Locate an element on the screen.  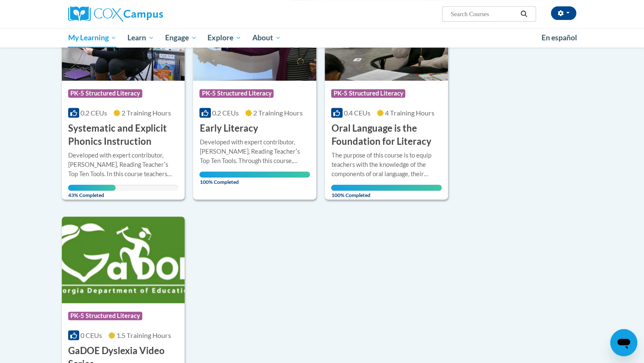
a: My Learning is located at coordinates (93, 37).